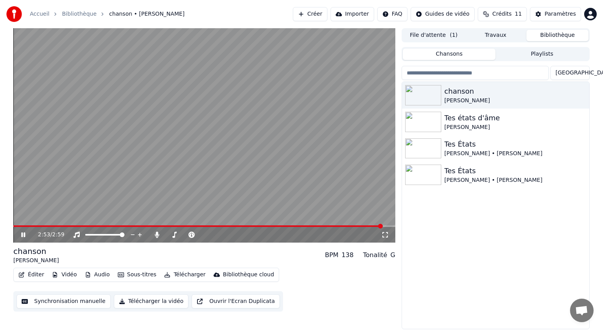 The height and width of the screenshot is (330, 603). Describe the element at coordinates (235, 302) in the screenshot. I see `button: Ouvrir l'Ecran Duplicata` at that location.